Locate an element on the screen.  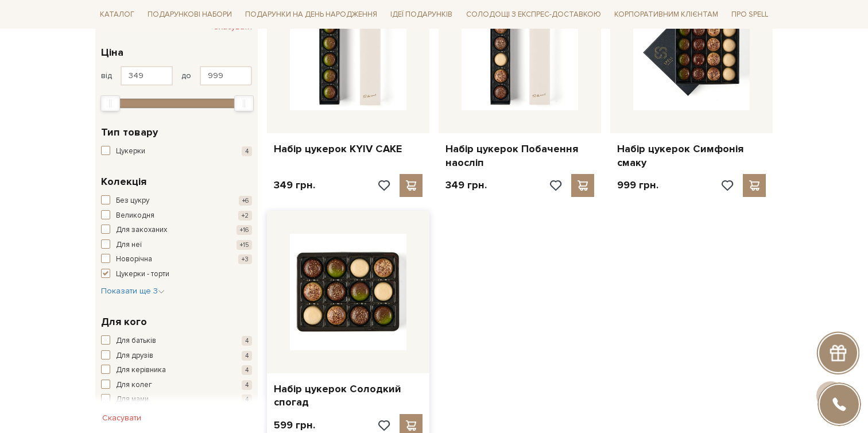
button: Великодня +2 is located at coordinates (176, 216).